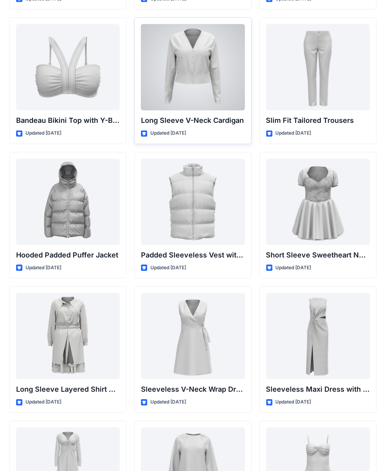 The width and height of the screenshot is (386, 471). What do you see at coordinates (68, 336) in the screenshot?
I see `a: Long Sleeve Layered Shirt Dress with Drawstring Waist` at bounding box center [68, 336].